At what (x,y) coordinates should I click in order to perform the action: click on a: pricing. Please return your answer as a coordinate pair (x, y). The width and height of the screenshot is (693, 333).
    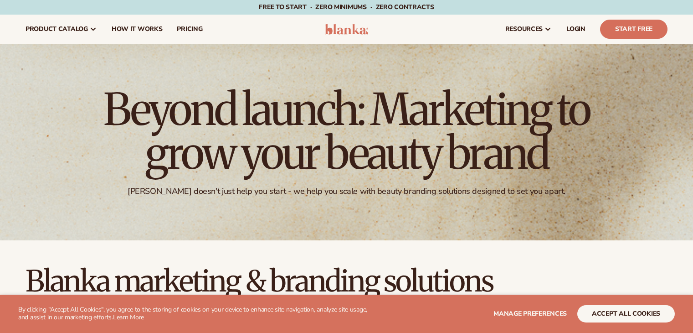
    Looking at the image, I should click on (190, 29).